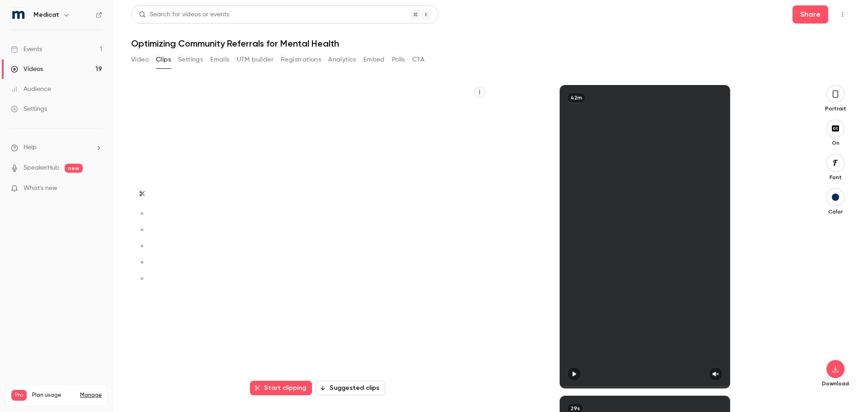 The width and height of the screenshot is (868, 412). Describe the element at coordinates (46, 15) in the screenshot. I see `h6: Medicat` at that location.